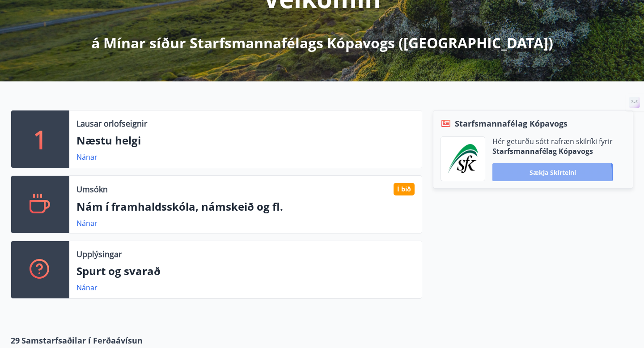 The image size is (644, 348). What do you see at coordinates (99, 254) in the screenshot?
I see `p: Upplýsingar` at bounding box center [99, 254].